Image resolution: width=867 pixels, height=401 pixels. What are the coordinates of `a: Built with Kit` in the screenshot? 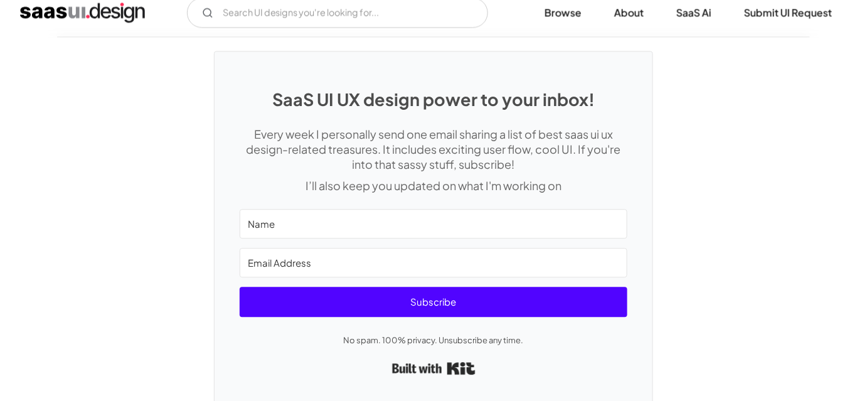 It's located at (433, 368).